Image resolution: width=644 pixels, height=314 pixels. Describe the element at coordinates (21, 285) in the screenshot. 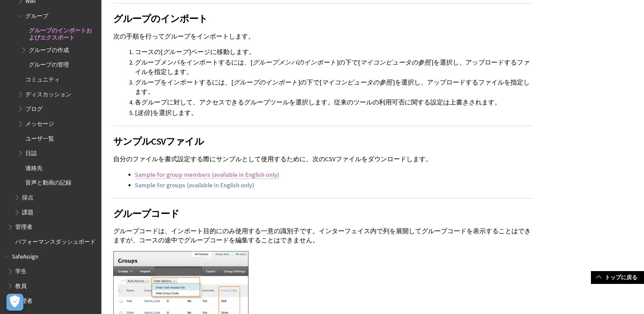

I see `span: 教員` at that location.